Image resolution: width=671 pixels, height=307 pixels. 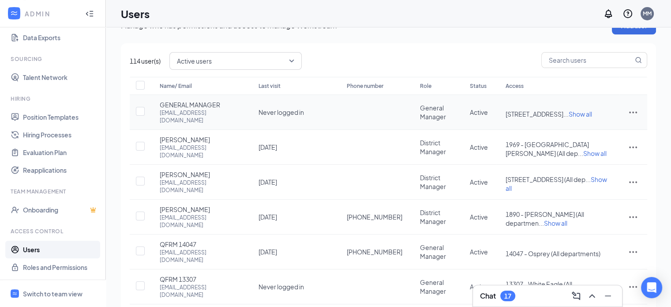 I want to click on a: Position Templates, so click(x=60, y=117).